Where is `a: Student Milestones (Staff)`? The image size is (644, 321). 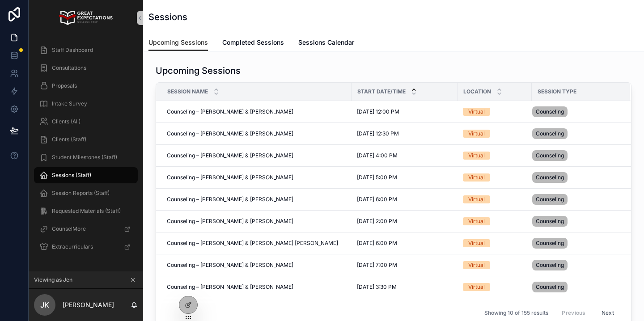 a: Student Milestones (Staff) is located at coordinates (86, 158).